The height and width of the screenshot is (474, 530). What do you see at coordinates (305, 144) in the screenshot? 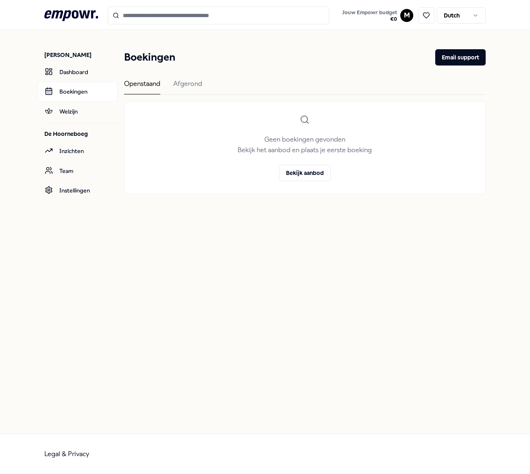
I see `p: Geen boekingen gevonden Bekijk het aanbod en plaats je eerste boeking` at bounding box center [305, 144].